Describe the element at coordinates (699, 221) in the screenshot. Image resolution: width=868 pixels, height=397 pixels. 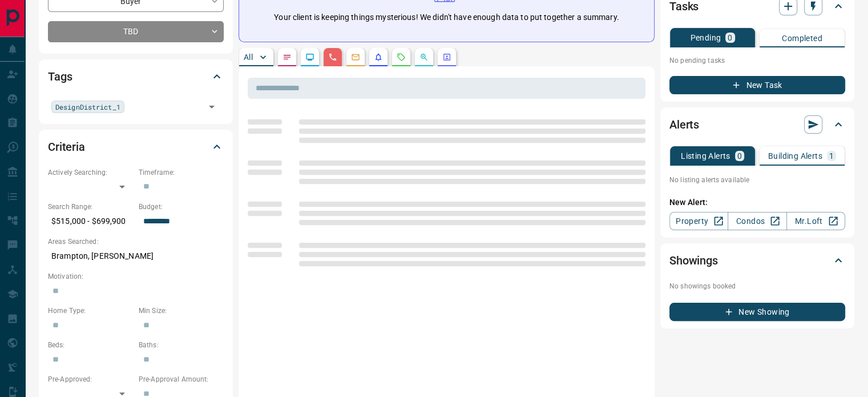
I see `a: Property` at that location.